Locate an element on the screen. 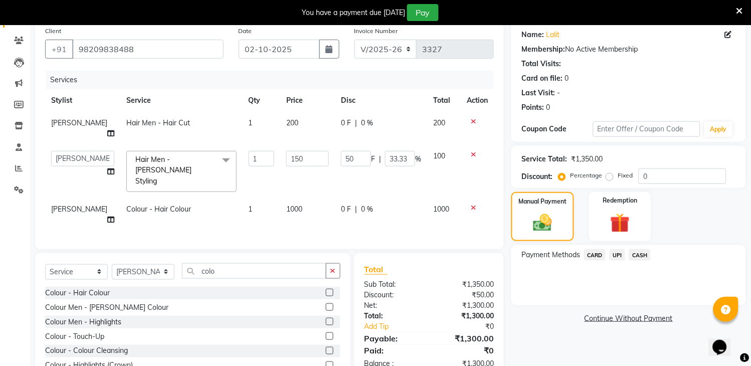 The height and width of the screenshot is (366, 751). label: Redemption is located at coordinates (619, 200).